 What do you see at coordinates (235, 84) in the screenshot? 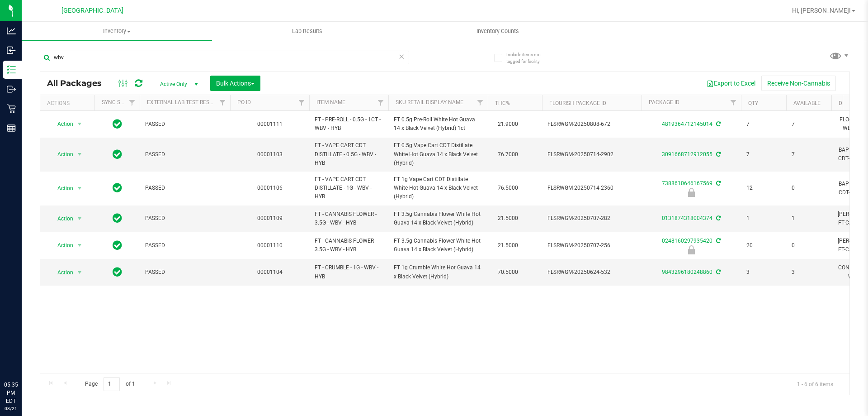
I see `span: Bulk Actions` at bounding box center [235, 84].